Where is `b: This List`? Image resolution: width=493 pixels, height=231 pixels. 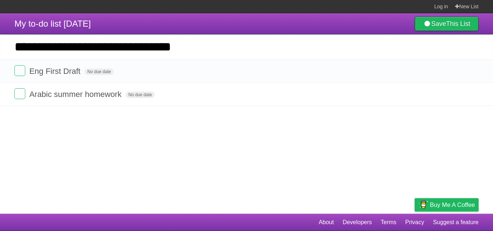 b: This List is located at coordinates (458, 24).